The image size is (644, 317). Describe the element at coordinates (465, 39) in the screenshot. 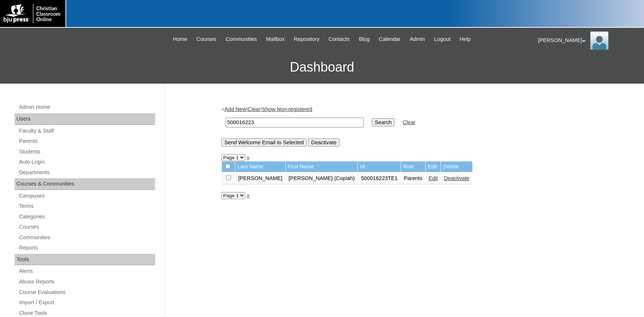

I see `span: Help` at that location.